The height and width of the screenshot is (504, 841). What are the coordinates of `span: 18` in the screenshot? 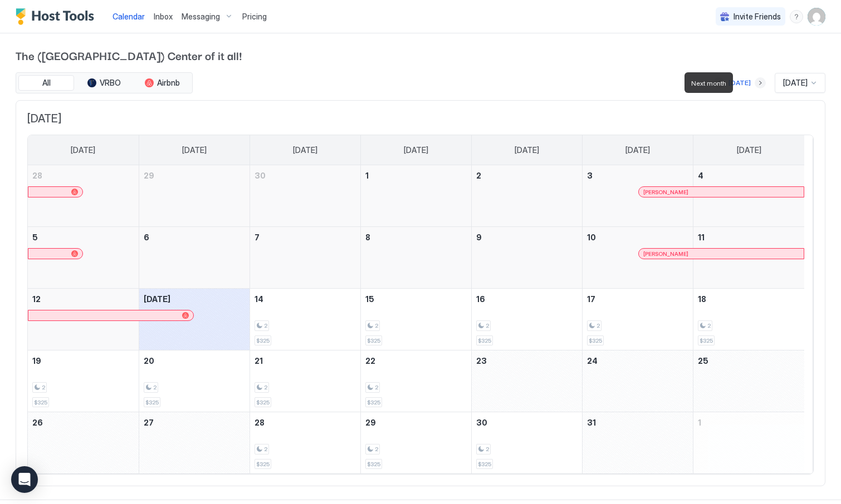 It's located at (701, 299).